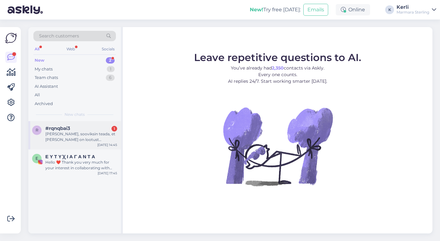  What do you see at coordinates (75, 115) in the screenshot?
I see `span: New chats` at bounding box center [75, 115].